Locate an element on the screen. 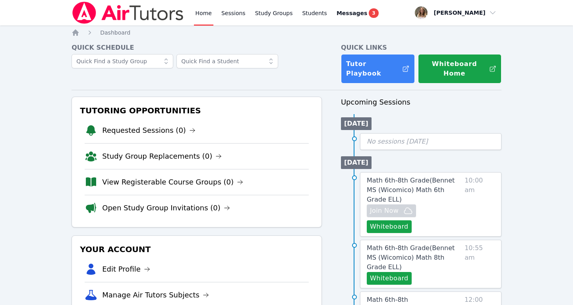 This screenshot has width=573, height=305. span: Math 6th-8th Grade ( Bennet MS (Wicomico) Math 6th Grade ELL ) is located at coordinates (411, 190).